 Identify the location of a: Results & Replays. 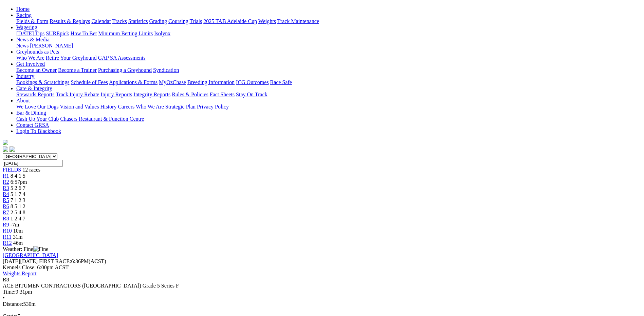
(70, 21).